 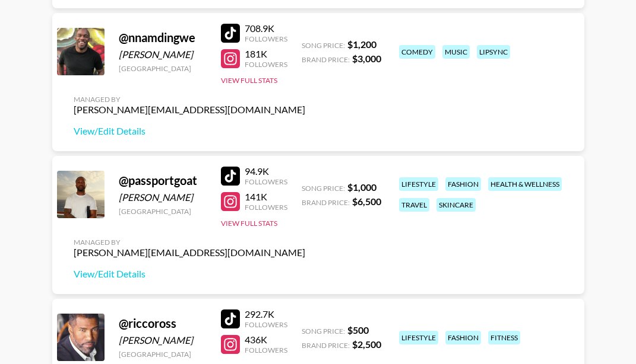 What do you see at coordinates (162, 323) in the screenshot?
I see `div: @ riccoross` at bounding box center [162, 323].